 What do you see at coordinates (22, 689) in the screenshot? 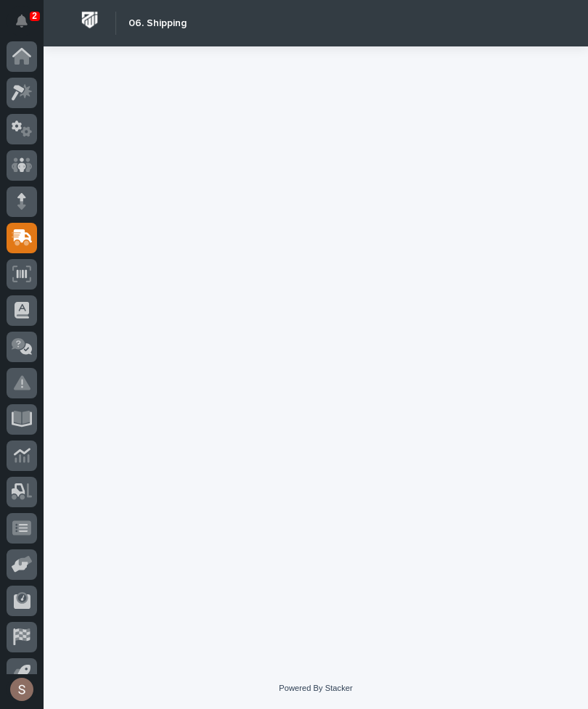
I see `button: users-avatar` at bounding box center [22, 689].